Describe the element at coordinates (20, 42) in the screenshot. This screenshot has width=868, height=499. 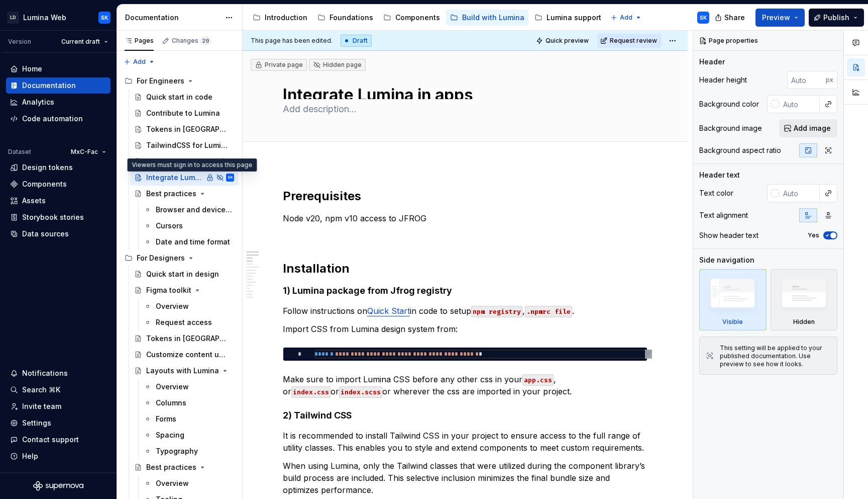
I see `div: Version` at that location.